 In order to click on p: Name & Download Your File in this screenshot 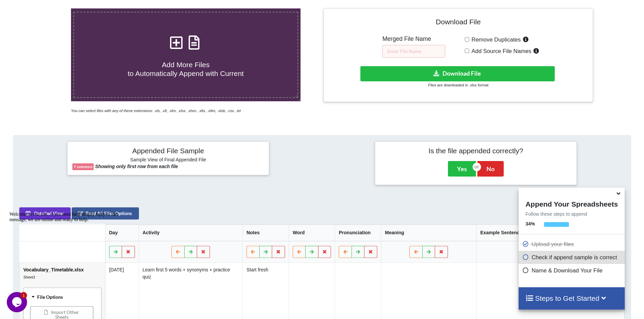, I will do `click(572, 271)`.